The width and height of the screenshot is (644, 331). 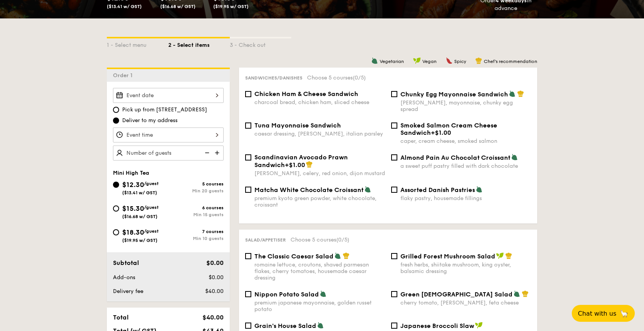 I want to click on input: Number of guests, so click(x=168, y=153).